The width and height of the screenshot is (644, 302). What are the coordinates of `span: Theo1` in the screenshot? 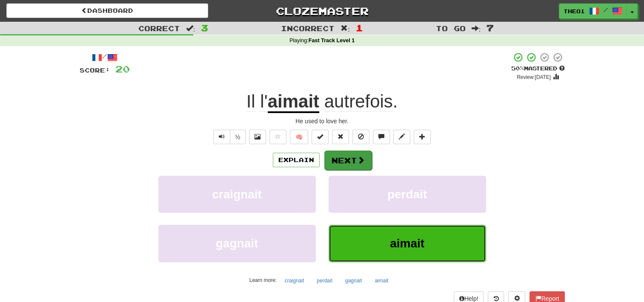 It's located at (574, 11).